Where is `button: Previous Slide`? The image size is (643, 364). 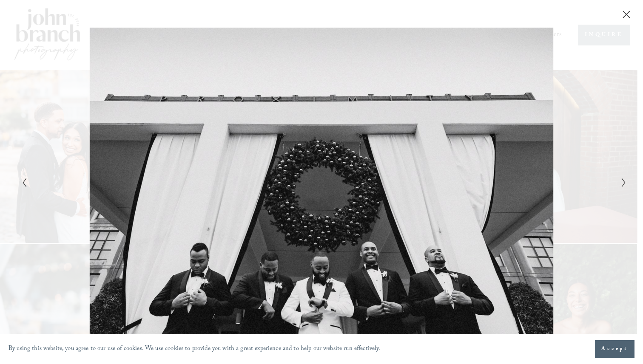
button: Previous Slide is located at coordinates (21, 182).